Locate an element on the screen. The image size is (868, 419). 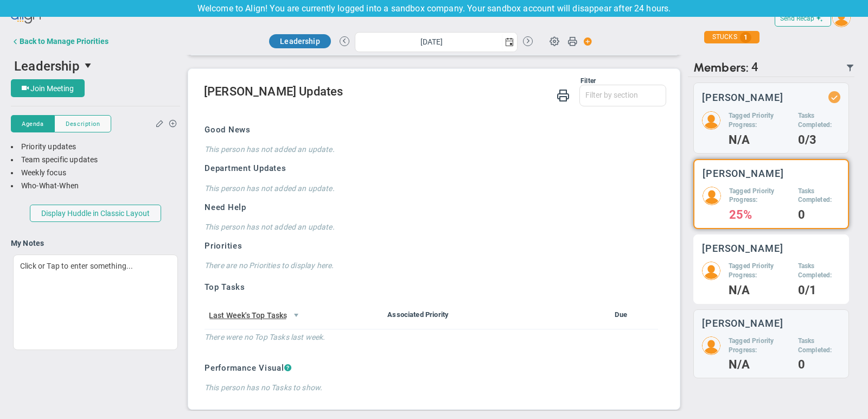
h3: Top Tasks is located at coordinates (431, 287).